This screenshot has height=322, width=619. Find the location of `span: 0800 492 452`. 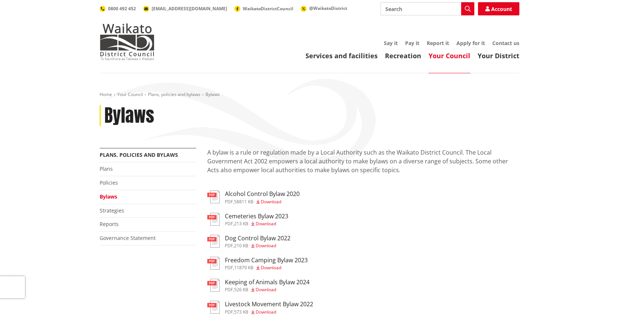

span: 0800 492 452 is located at coordinates (122, 8).